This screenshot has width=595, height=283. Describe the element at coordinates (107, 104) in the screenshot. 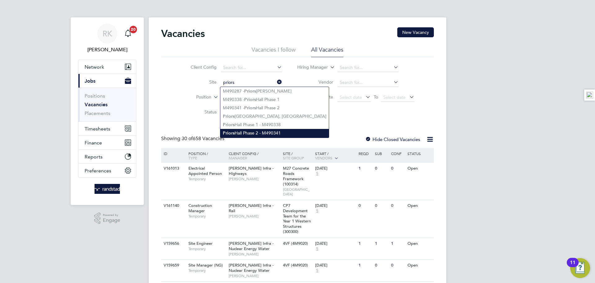

I see `div: Jobs` at that location.